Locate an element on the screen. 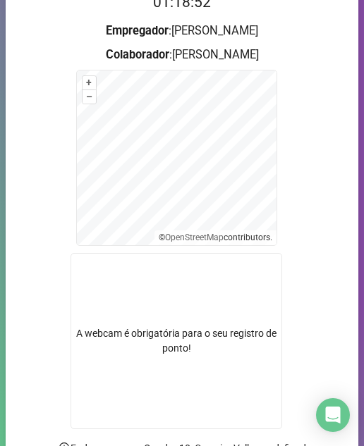  div: A webcam é obrigatória para o seu registro de ponto! is located at coordinates (176, 341).